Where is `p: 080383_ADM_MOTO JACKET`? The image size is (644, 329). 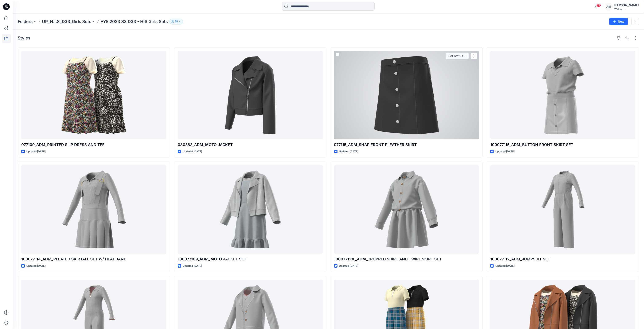 p: 080383_ADM_MOTO JACKET is located at coordinates (251, 145).